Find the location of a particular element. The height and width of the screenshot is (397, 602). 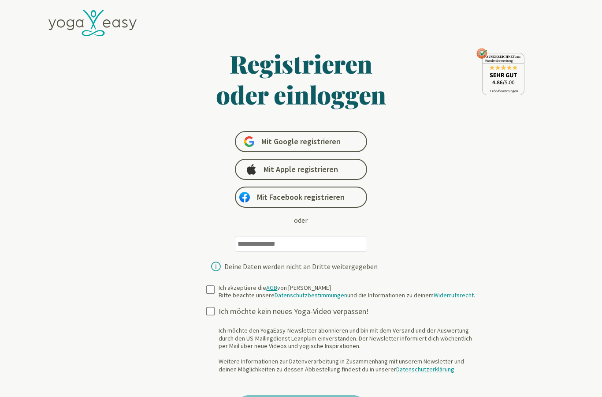

h1: Registrieren oder einloggen is located at coordinates (301, 79).